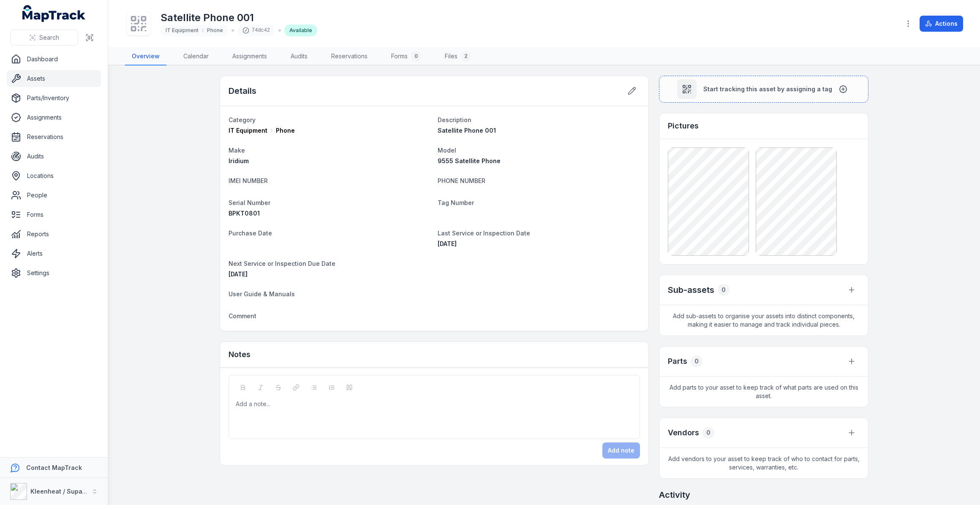 This screenshot has height=505, width=980. What do you see at coordinates (54, 253) in the screenshot?
I see `a: Alerts` at bounding box center [54, 253].